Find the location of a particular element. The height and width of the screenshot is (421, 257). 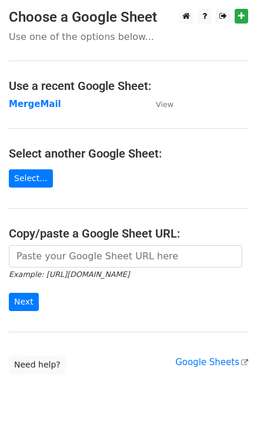

strong: MergeMail is located at coordinates (35, 104).